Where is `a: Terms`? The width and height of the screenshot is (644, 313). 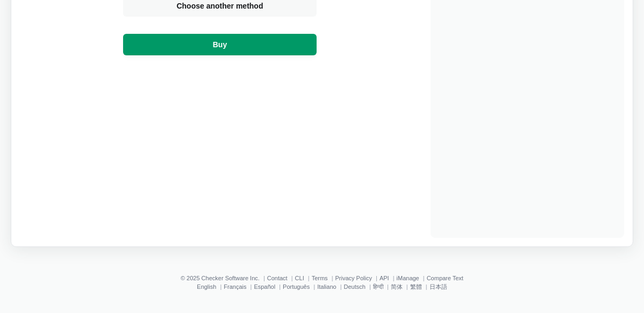 a: Terms is located at coordinates (320, 278).